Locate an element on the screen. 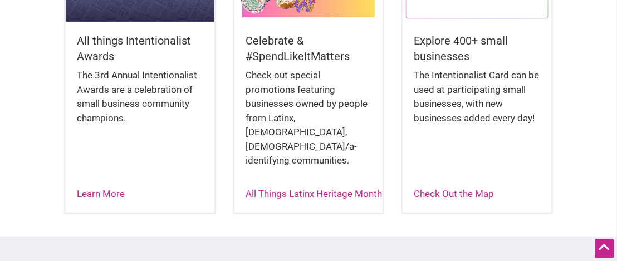 Image resolution: width=617 pixels, height=261 pixels. h5: Explore 400+ small businesses is located at coordinates (477, 48).